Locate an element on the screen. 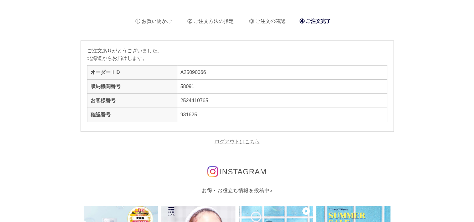 The height and width of the screenshot is (222, 474). li: ご注文完了 is located at coordinates (315, 21).